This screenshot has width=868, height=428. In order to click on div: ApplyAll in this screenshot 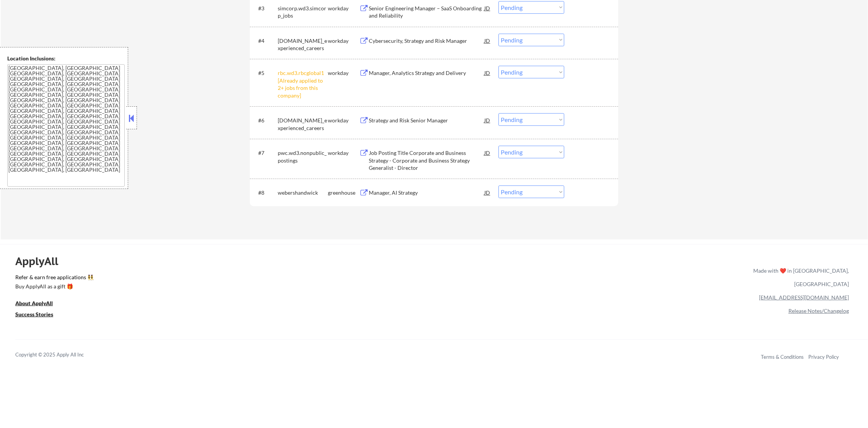, I will do `click(41, 262)`.